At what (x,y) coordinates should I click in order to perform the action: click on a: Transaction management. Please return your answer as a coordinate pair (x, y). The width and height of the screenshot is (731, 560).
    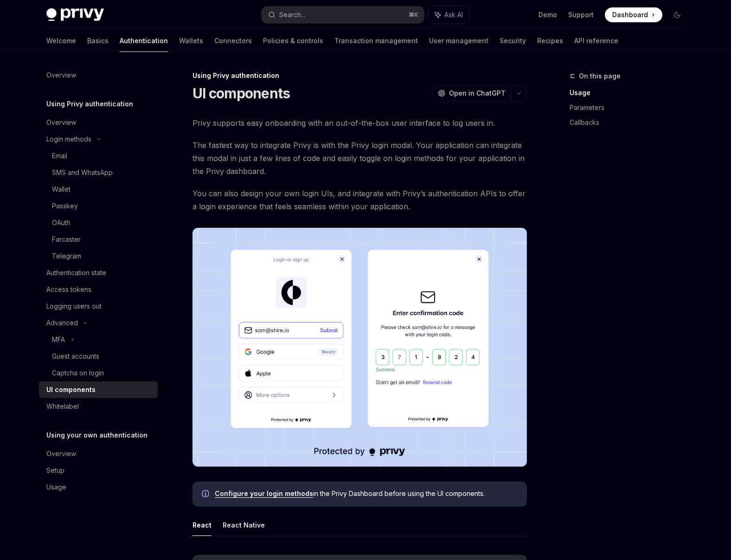
    Looking at the image, I should click on (376, 41).